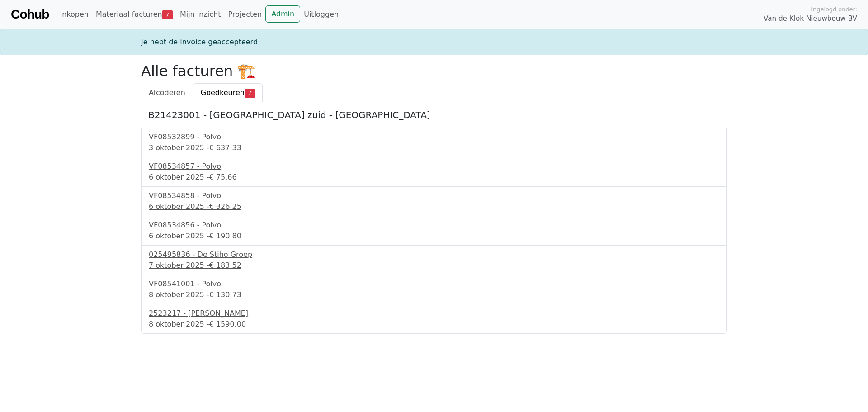  What do you see at coordinates (223, 177) in the screenshot?
I see `span: € 75.66` at bounding box center [223, 177].